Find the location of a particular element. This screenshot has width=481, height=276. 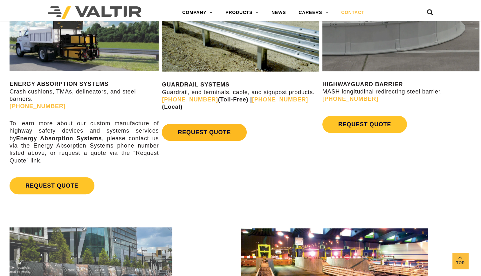

a: PRODUCTS is located at coordinates (242, 13).